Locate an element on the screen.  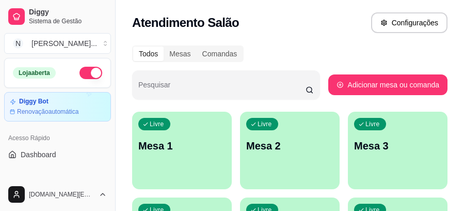
span: Sistema de Gestão is located at coordinates (68, 21).